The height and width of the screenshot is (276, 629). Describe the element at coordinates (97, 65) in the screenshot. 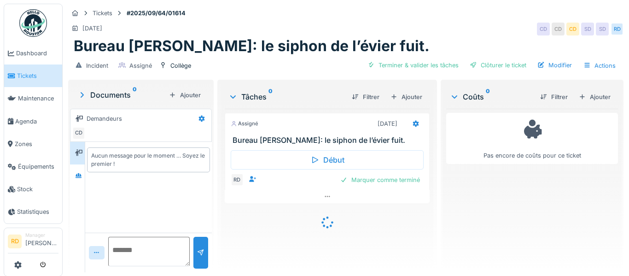

I see `div: Incident` at that location.